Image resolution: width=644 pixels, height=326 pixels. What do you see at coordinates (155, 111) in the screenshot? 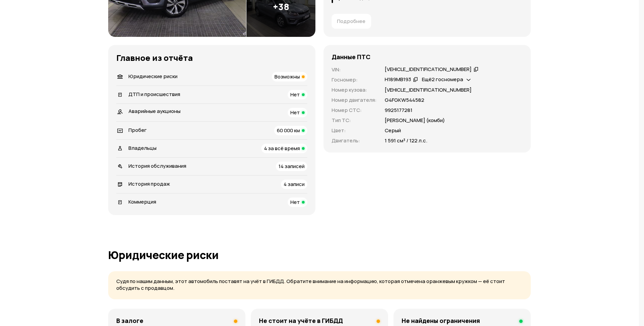
I see `span: Аварийные аукционы` at bounding box center [155, 111].